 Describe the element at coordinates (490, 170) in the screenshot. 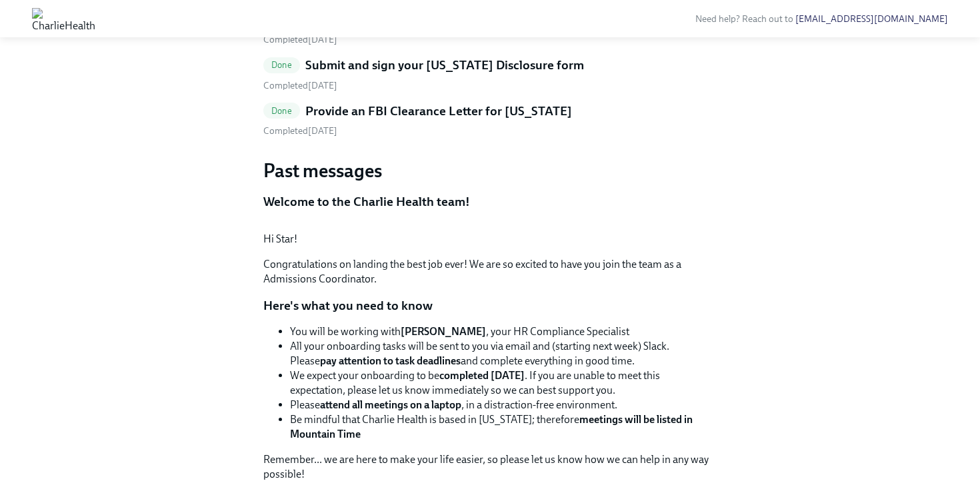

I see `h3: Past messages` at that location.